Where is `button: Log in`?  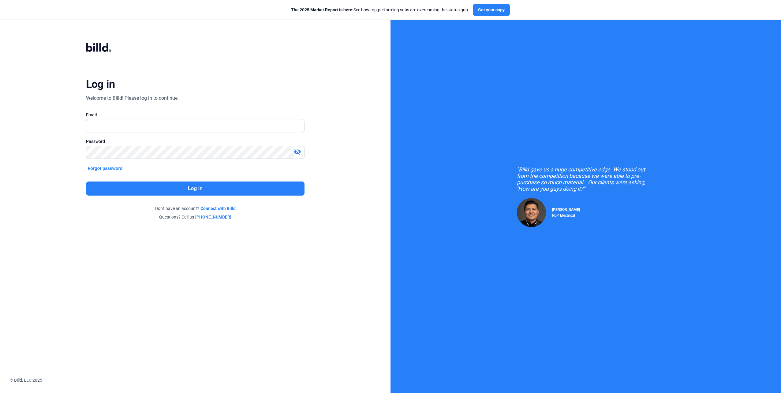
button: Log in is located at coordinates (195, 189).